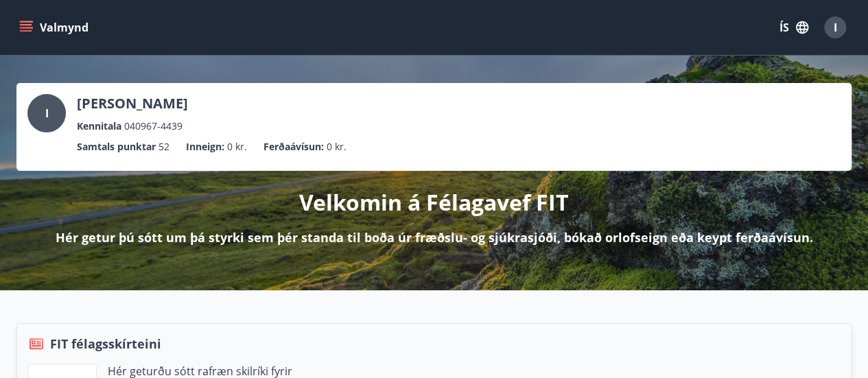  What do you see at coordinates (434, 203) in the screenshot?
I see `p: Velkomin á Félagavef FIT` at bounding box center [434, 203].